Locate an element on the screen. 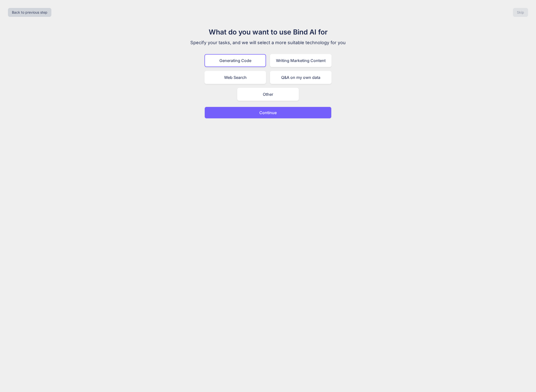 This screenshot has height=392, width=536. h1: What do you want to use Bind AI for is located at coordinates (268, 32).